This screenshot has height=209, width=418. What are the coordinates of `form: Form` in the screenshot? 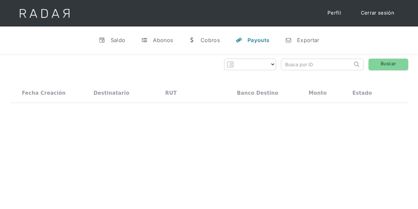 It's located at (250, 64).